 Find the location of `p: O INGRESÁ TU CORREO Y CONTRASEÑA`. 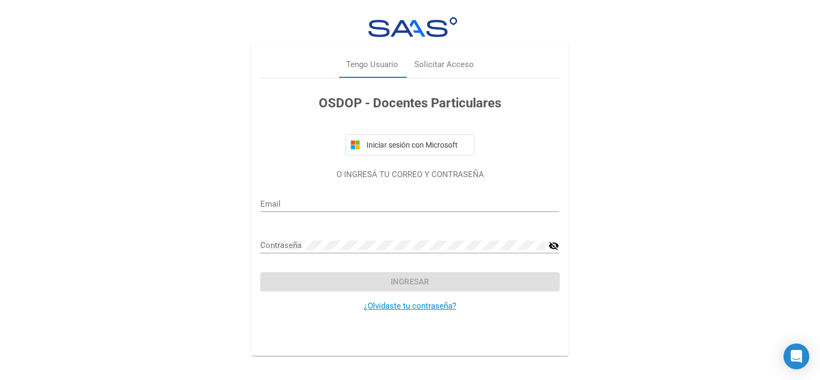

p: O INGRESÁ TU CORREO Y CONTRASEÑA is located at coordinates (410, 174).